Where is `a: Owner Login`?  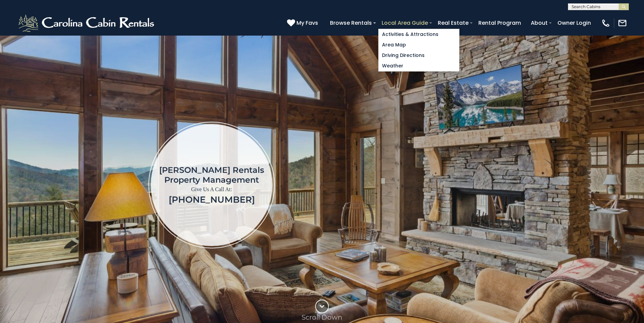
a: Owner Login is located at coordinates (574, 22).